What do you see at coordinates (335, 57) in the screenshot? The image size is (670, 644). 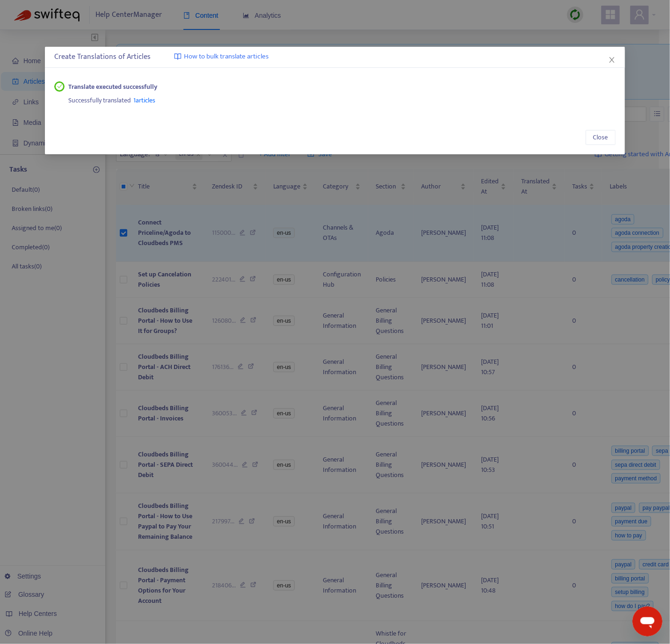 I see `div: Create Translations of Articles` at bounding box center [335, 57].